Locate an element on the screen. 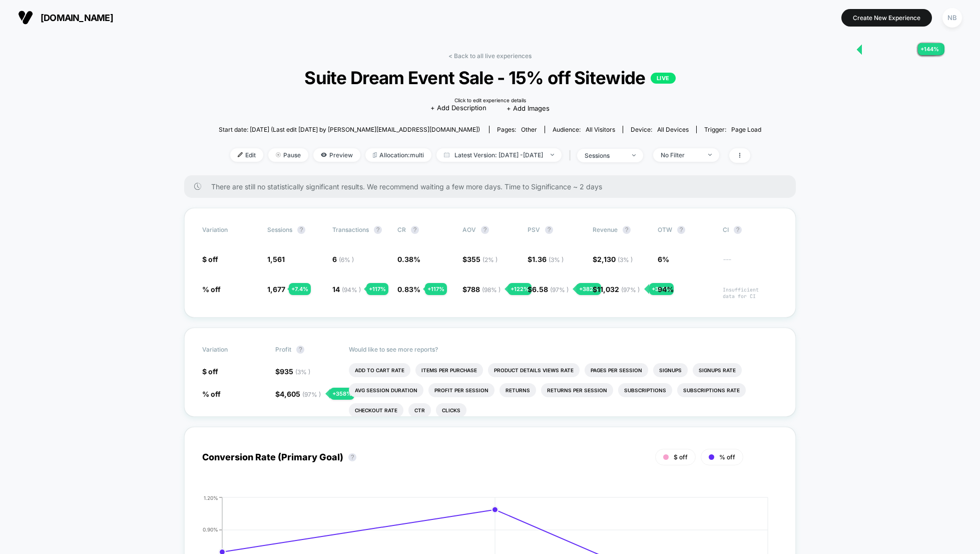 This screenshot has height=554, width=980. div: Audience: is located at coordinates (584, 130).